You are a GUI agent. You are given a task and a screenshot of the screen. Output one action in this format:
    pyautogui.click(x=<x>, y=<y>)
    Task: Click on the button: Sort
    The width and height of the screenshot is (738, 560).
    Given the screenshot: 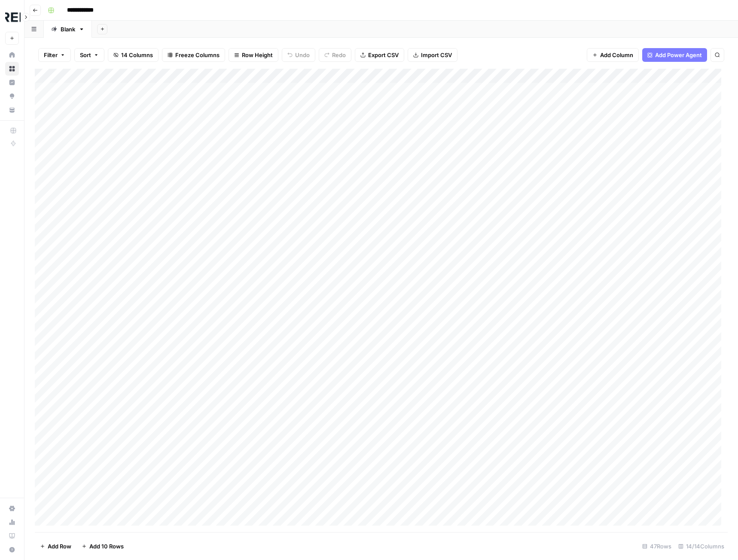 What is the action you would take?
    pyautogui.click(x=89, y=55)
    